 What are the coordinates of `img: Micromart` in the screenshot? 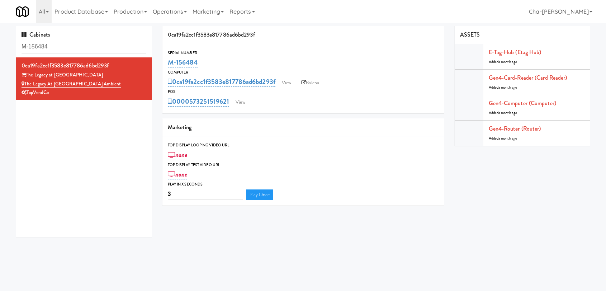 It's located at (22, 11).